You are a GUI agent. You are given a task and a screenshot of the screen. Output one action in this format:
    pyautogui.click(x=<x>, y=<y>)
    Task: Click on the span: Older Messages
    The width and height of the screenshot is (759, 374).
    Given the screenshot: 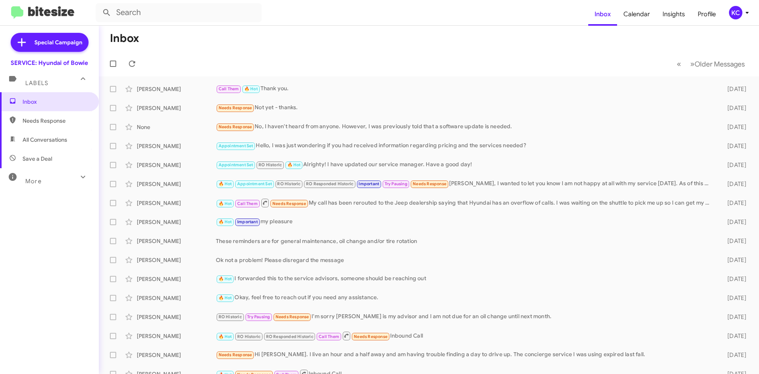 What is the action you would take?
    pyautogui.click(x=720, y=64)
    